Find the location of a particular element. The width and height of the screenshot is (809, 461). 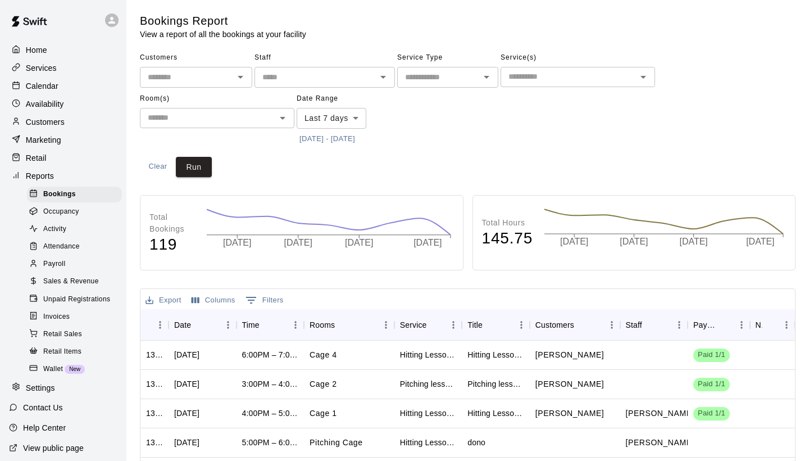

a: Invoices is located at coordinates (76, 316).